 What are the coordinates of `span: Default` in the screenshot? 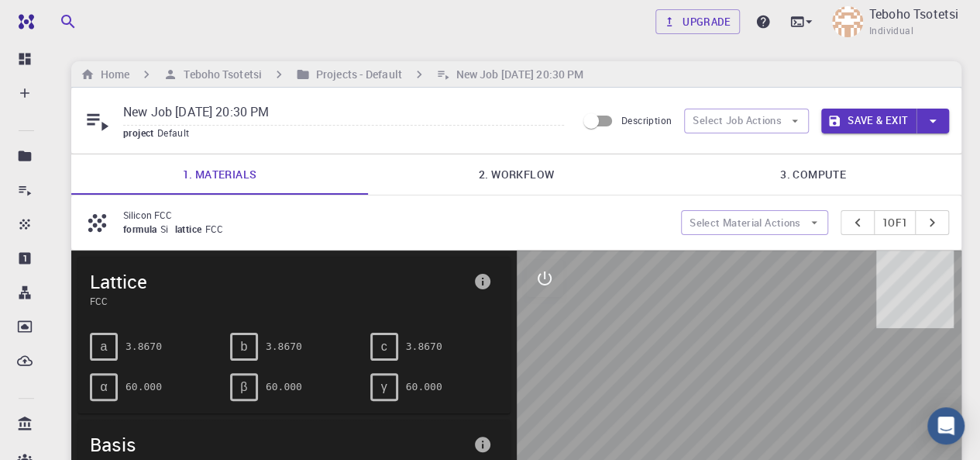 It's located at (177, 132).